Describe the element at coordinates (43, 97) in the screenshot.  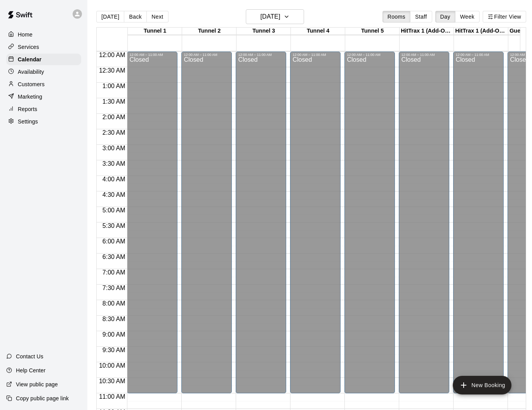
I see `div: Marketing` at that location.